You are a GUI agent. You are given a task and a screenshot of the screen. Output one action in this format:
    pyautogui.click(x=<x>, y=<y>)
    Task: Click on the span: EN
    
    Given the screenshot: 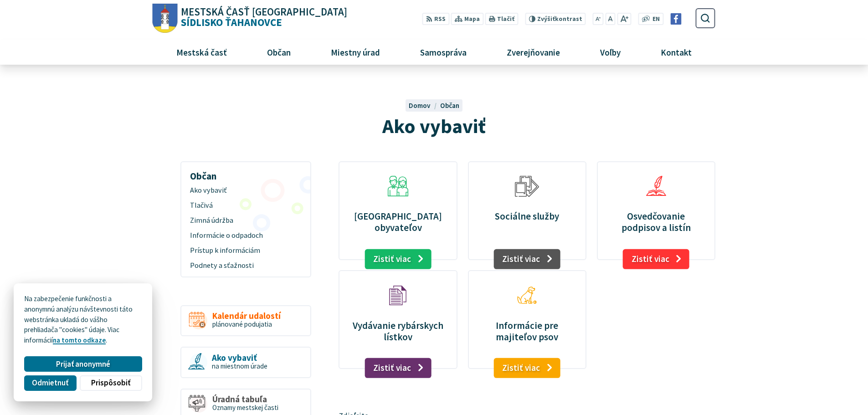 What is the action you would take?
    pyautogui.click(x=656, y=19)
    